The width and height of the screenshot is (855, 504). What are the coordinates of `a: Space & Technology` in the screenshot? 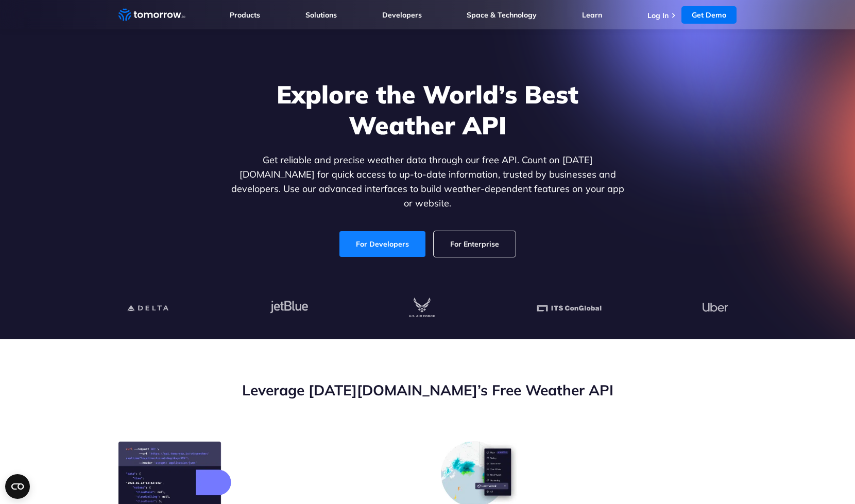 It's located at (501, 15).